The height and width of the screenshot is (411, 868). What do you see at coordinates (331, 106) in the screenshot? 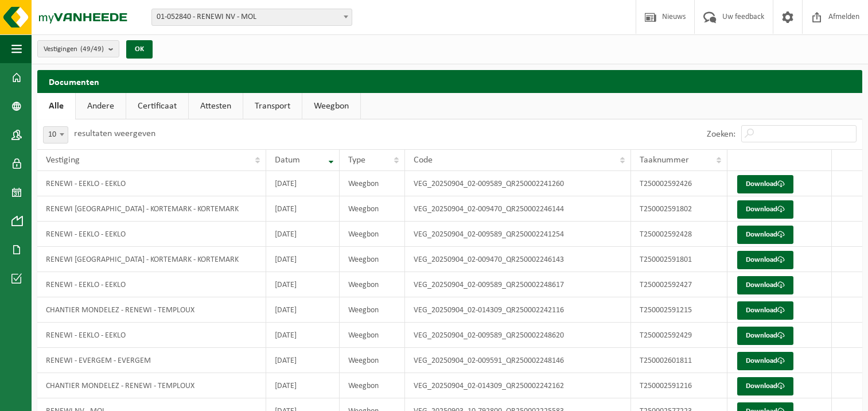
I see `a: Weegbon` at bounding box center [331, 106].